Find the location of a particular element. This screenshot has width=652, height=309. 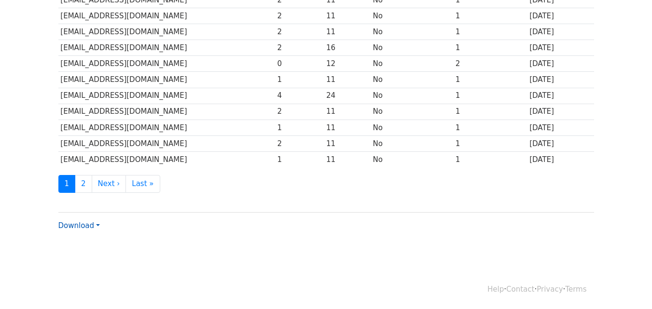

a: 1 is located at coordinates (67, 184).